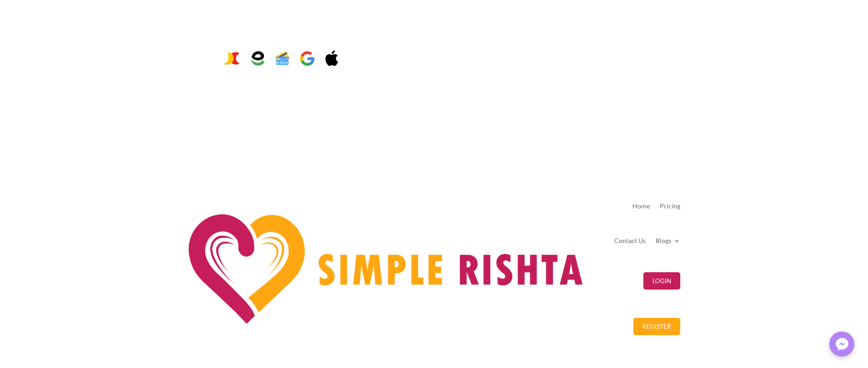  Describe the element at coordinates (332, 58) in the screenshot. I see `img: ApplePay-icon` at that location.